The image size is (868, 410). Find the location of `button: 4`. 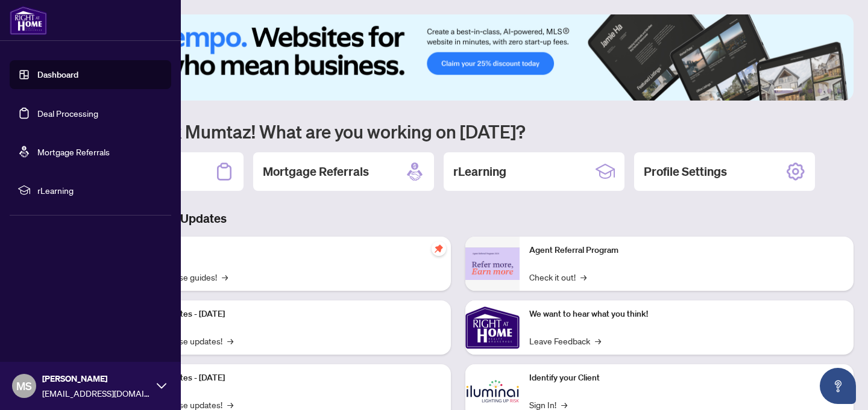

button: 4 is located at coordinates (819, 91).